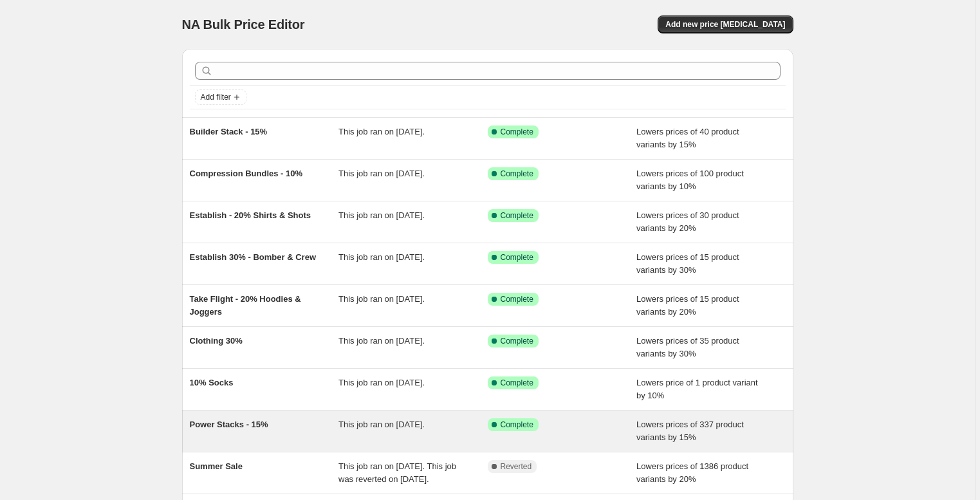 The height and width of the screenshot is (500, 980). What do you see at coordinates (251, 215) in the screenshot?
I see `span: Establish - 20% Shirts & Shots` at bounding box center [251, 215].